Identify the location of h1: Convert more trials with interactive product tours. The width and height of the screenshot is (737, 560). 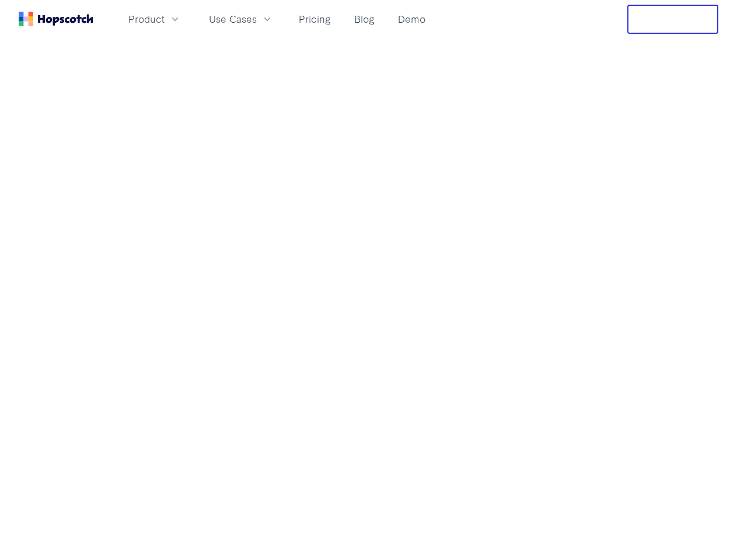
(194, 164).